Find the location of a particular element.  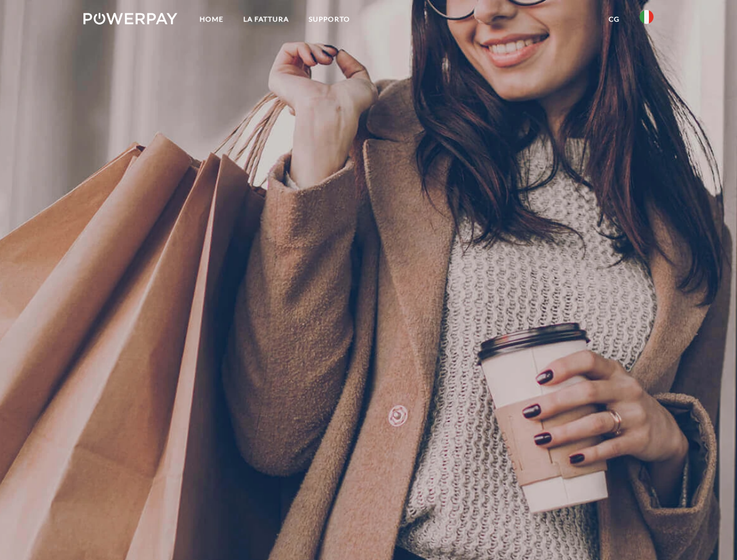

a: CG is located at coordinates (614, 19).